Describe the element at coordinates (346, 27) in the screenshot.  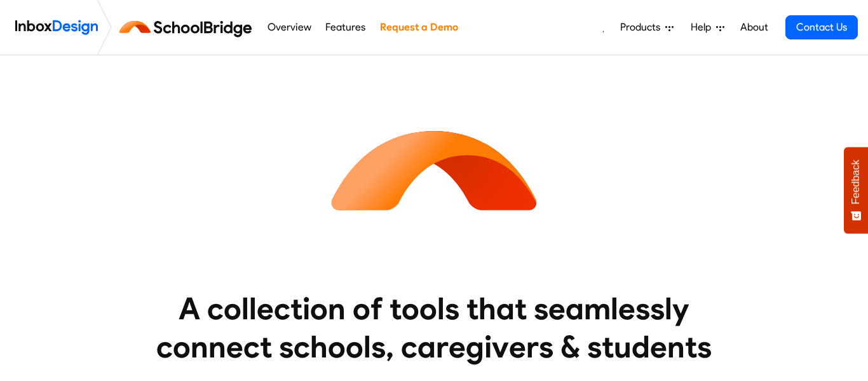
I see `a: Features` at that location.